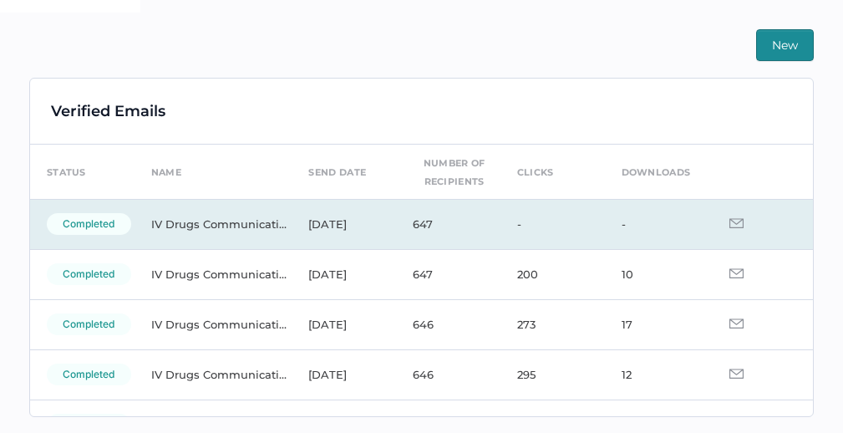  I want to click on div: clicks, so click(536, 172).